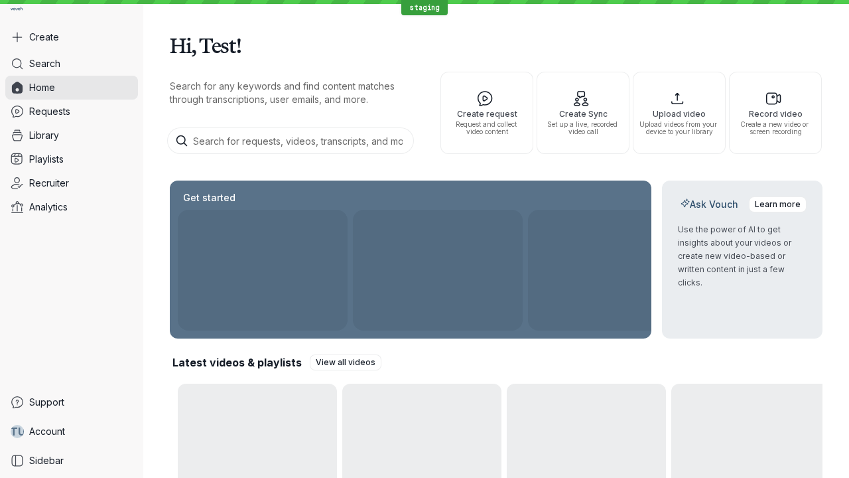 The height and width of the screenshot is (478, 849). What do you see at coordinates (776, 128) in the screenshot?
I see `span: Create a new video or screen recording` at bounding box center [776, 128].